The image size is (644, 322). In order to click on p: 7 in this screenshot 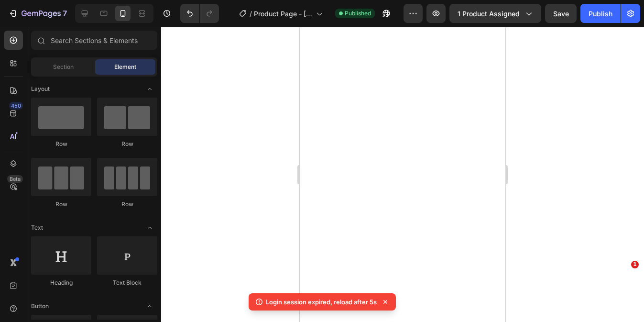, I will do `click(65, 13)`.